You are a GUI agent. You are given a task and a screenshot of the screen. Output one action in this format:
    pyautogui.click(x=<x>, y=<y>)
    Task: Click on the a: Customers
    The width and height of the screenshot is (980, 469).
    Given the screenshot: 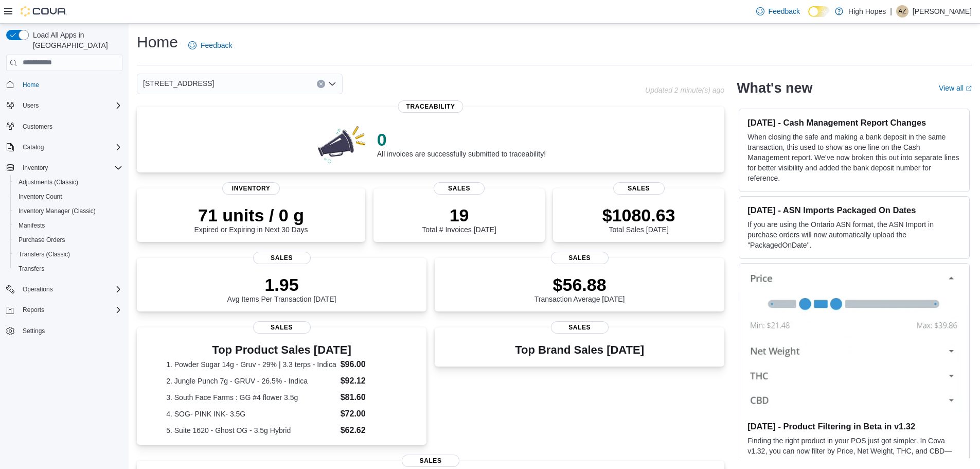 What is the action you would take?
    pyautogui.click(x=37, y=127)
    